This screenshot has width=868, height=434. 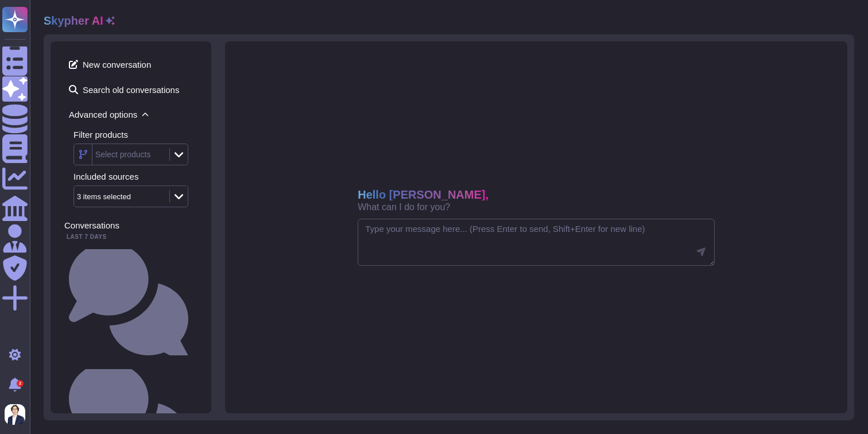 I want to click on span: What can I do for you?, so click(x=404, y=207).